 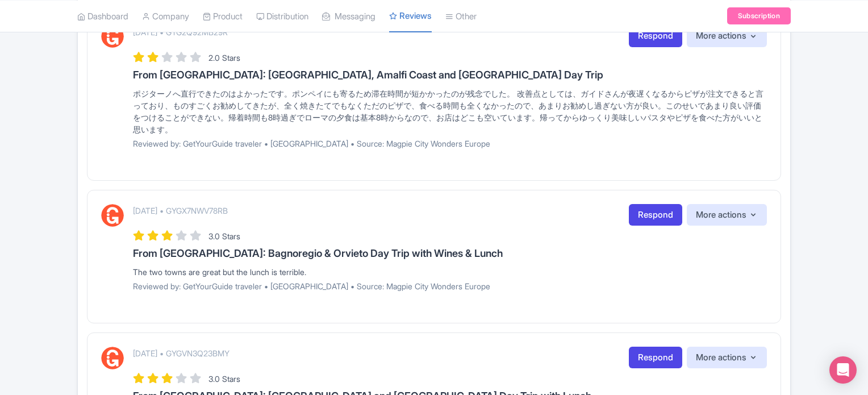 I want to click on a: Product, so click(x=223, y=16).